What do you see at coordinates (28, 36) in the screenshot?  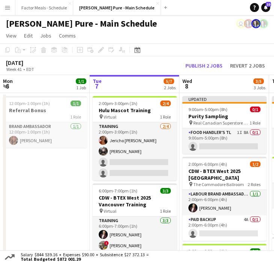 I see `span: Edit` at bounding box center [28, 36].